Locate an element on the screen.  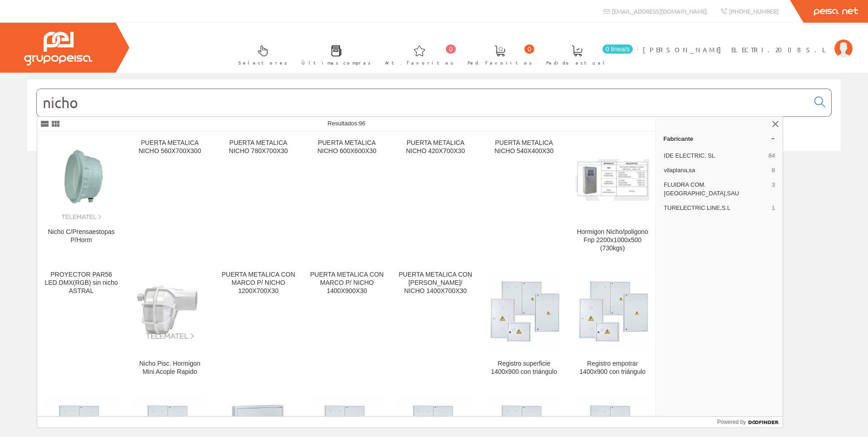
a: Fabricante is located at coordinates (719, 138).